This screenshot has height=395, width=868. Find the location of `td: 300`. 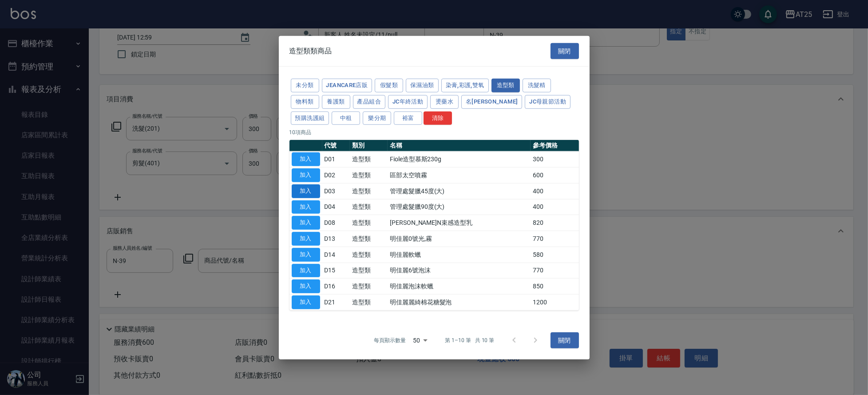

td: 300 is located at coordinates (555, 160).